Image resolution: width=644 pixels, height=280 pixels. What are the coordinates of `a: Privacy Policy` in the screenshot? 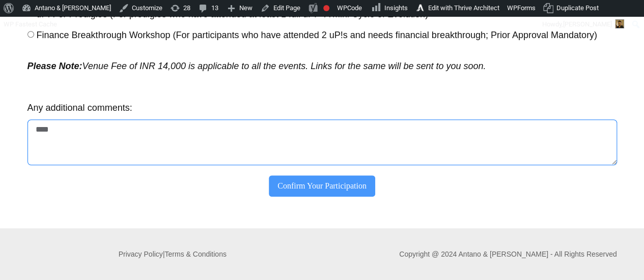 It's located at (141, 254).